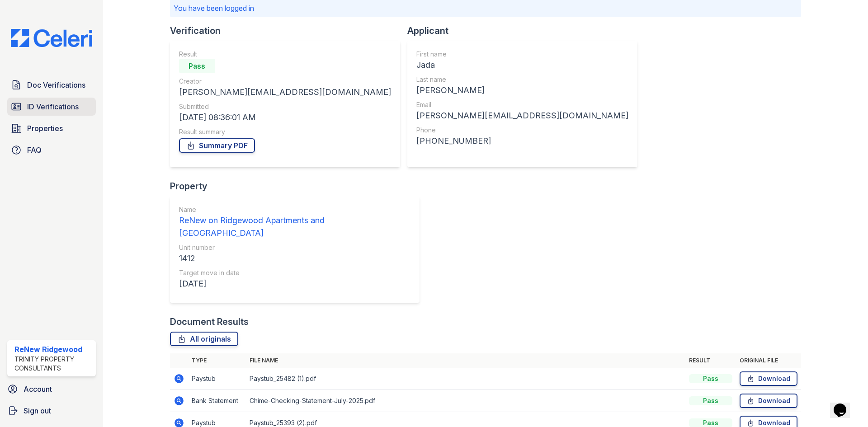 The width and height of the screenshot is (868, 427). What do you see at coordinates (52, 411) in the screenshot?
I see `button: Sign out` at bounding box center [52, 411].